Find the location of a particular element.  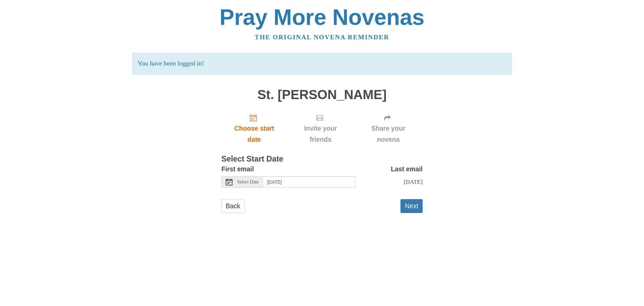

p: You have been logged in! is located at coordinates (322, 63).